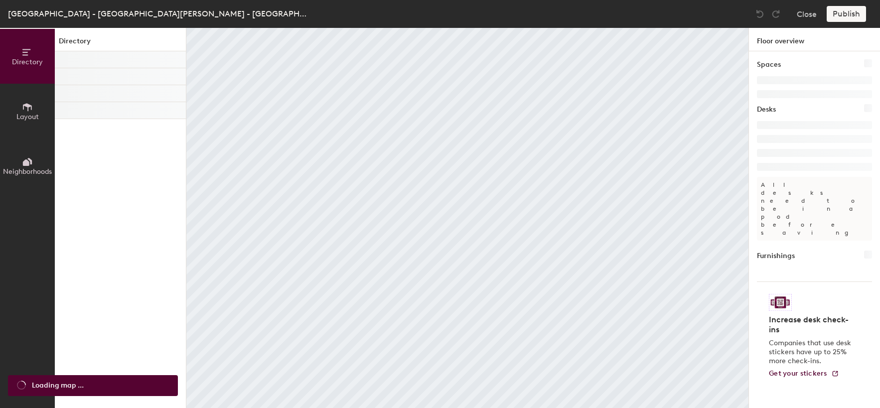 The height and width of the screenshot is (408, 880). What do you see at coordinates (467, 218) in the screenshot?
I see `canvas: Map` at bounding box center [467, 218].